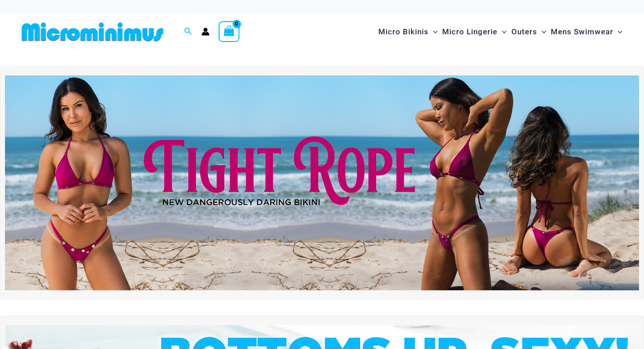 This screenshot has height=349, width=644. I want to click on a: OutersMenu ToggleMenu Toggle, so click(529, 31).